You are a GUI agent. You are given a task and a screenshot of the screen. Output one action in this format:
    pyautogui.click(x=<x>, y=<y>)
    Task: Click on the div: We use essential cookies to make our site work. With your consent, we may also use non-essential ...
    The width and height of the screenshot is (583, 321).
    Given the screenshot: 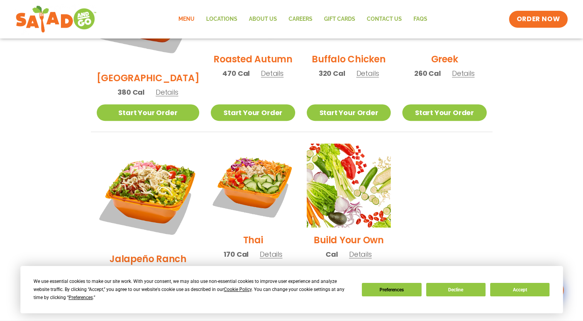 What is the action you would take?
    pyautogui.click(x=193, y=290)
    